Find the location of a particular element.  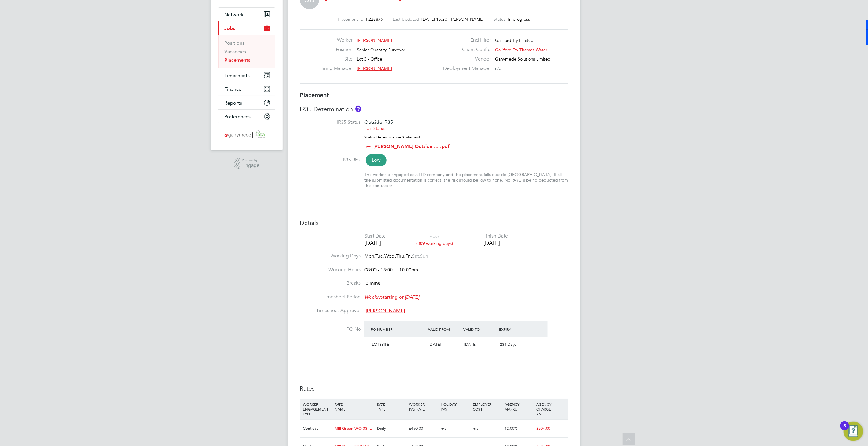

label: Vendor is located at coordinates (465, 59).